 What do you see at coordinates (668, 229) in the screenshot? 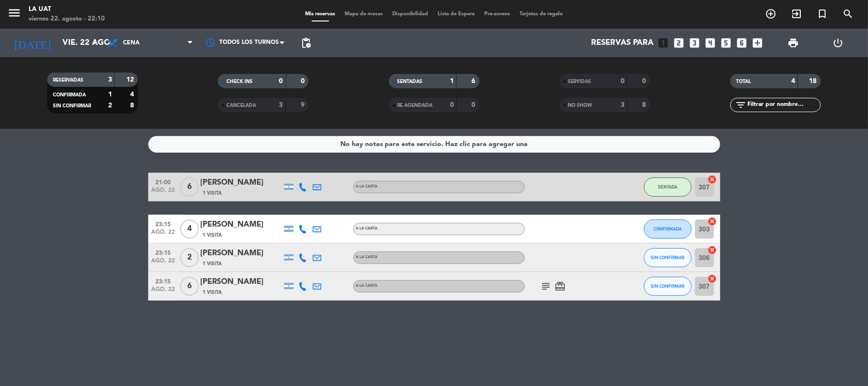
I see `button: CONFIRMADA` at bounding box center [668, 229].